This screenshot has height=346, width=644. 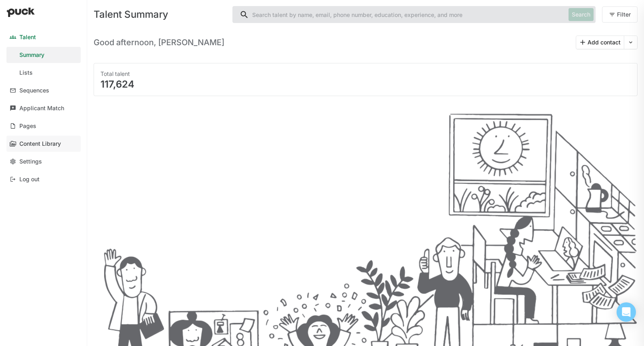 I want to click on div: Talent Summary, so click(x=160, y=14).